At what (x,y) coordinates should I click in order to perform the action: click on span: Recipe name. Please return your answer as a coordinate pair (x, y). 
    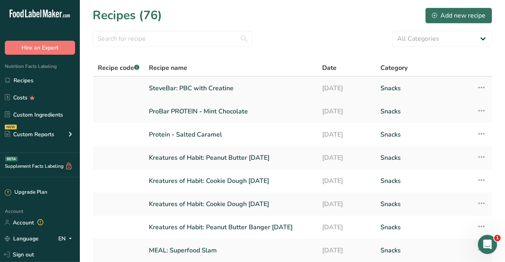
    Looking at the image, I should click on (168, 68).